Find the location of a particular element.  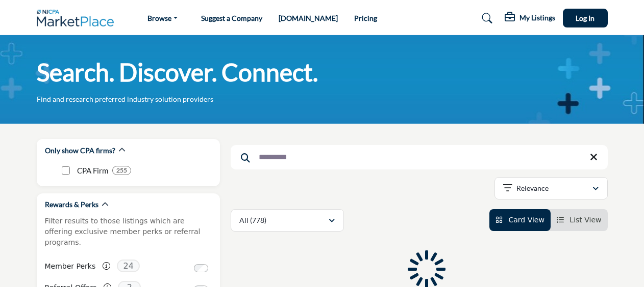

a: View Card is located at coordinates (520, 220).